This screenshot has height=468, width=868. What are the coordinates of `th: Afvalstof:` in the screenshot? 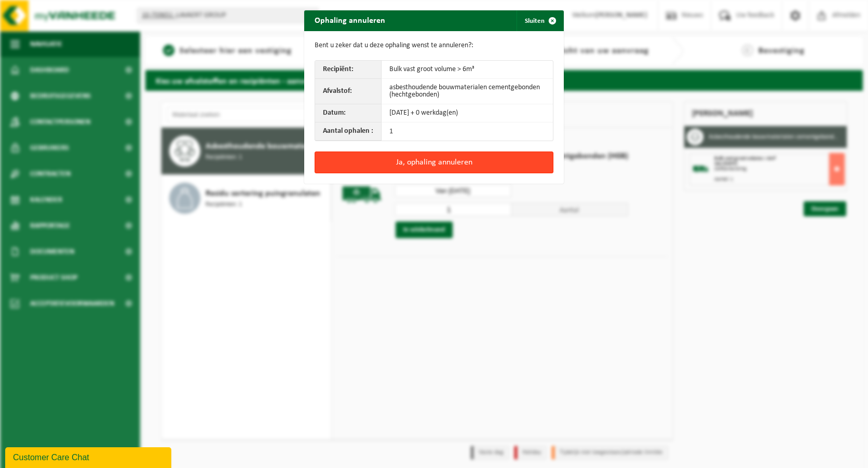 It's located at (348, 92).